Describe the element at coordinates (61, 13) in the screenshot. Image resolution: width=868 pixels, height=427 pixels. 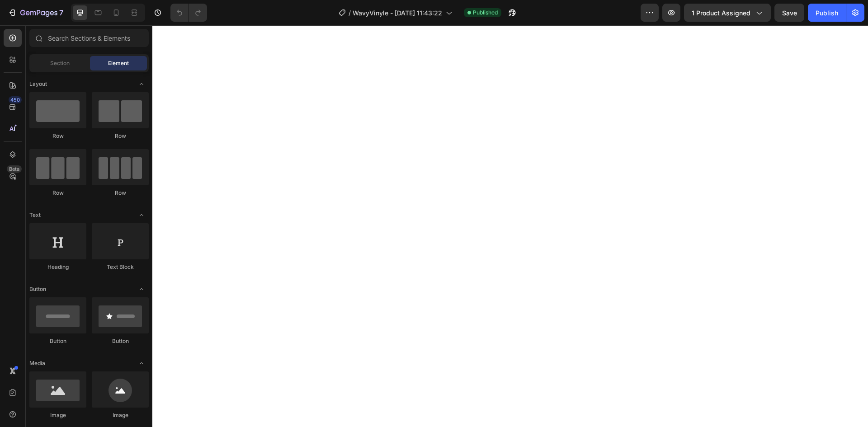
I see `p: 7` at that location.